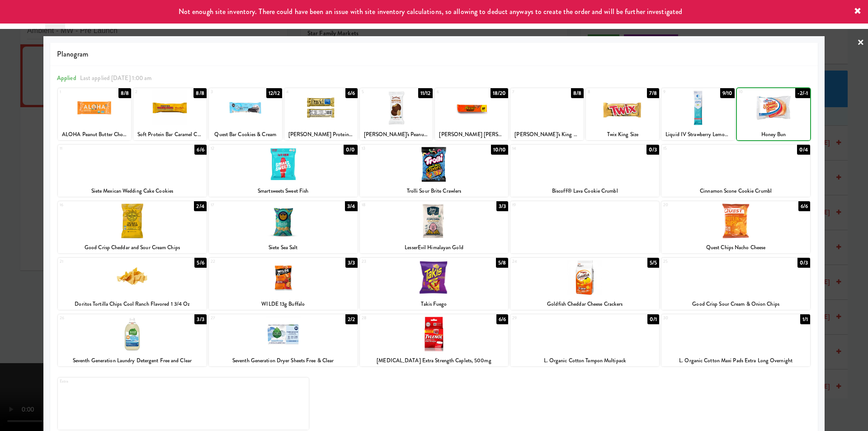 The height and width of the screenshot is (431, 868). I want to click on div: 3/4, so click(351, 206).